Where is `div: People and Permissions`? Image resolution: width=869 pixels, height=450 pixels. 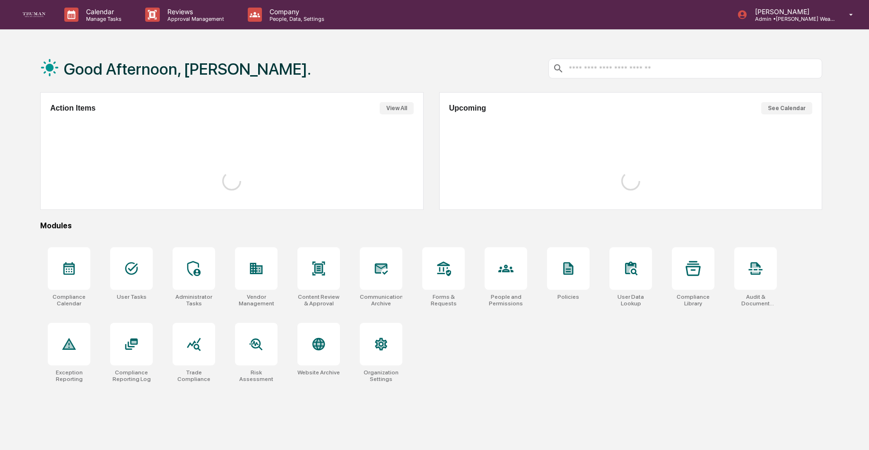
div: People and Permissions is located at coordinates (506, 300).